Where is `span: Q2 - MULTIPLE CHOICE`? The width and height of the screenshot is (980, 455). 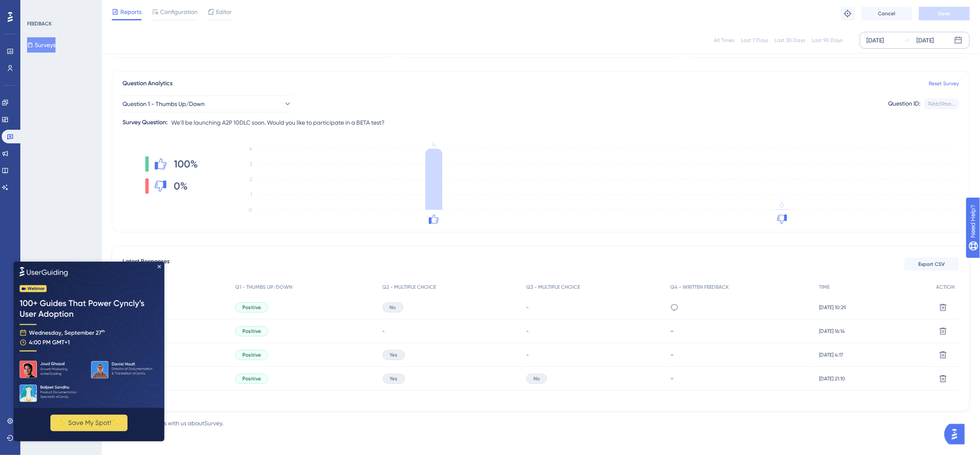 span: Q2 - MULTIPLE CHOICE is located at coordinates (409, 287).